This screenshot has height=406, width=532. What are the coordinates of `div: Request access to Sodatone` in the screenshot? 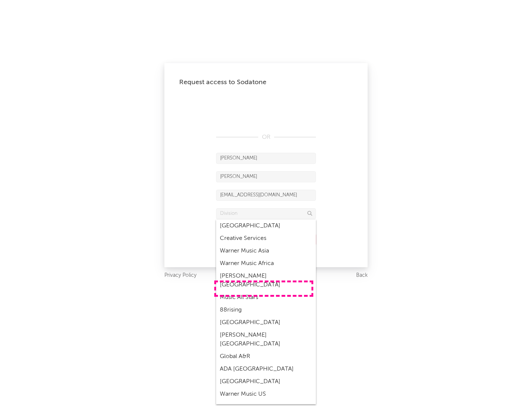 It's located at (266, 82).